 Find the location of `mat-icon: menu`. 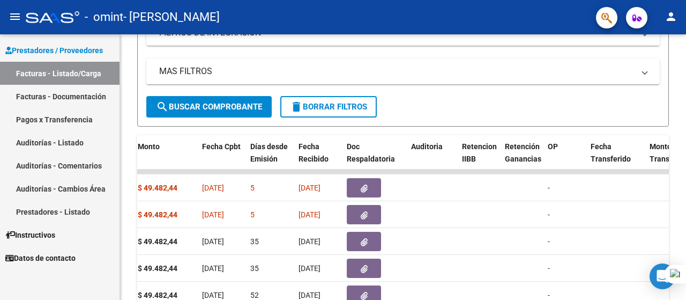

mat-icon: menu is located at coordinates (15, 17).